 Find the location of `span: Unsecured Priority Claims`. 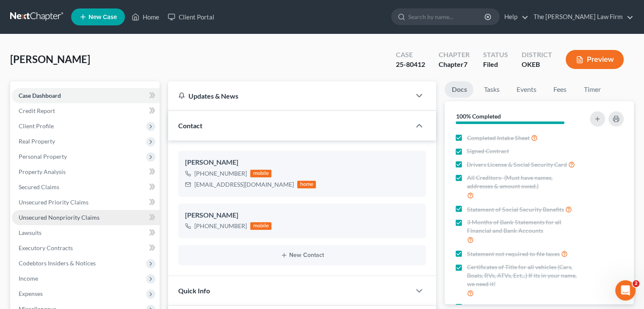

span: Unsecured Priority Claims is located at coordinates (53, 202).